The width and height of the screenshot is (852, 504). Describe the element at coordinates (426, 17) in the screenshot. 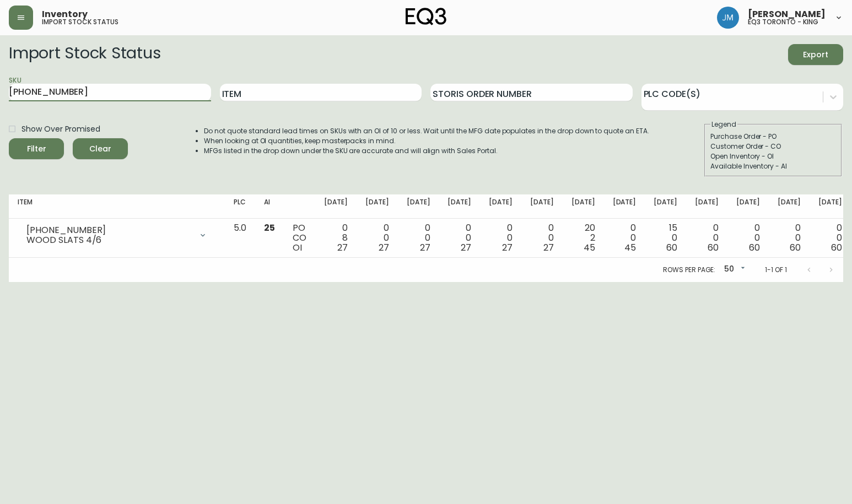

I see `img: logo` at that location.